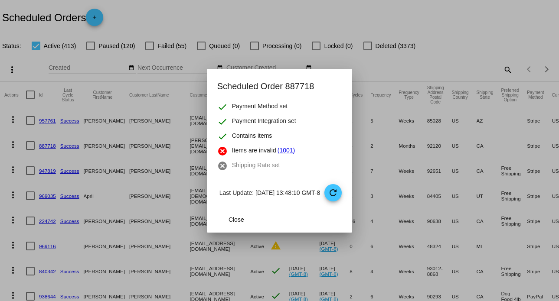 The image size is (559, 301). Describe the element at coordinates (333, 193) in the screenshot. I see `mat-icon: refresh` at that location.